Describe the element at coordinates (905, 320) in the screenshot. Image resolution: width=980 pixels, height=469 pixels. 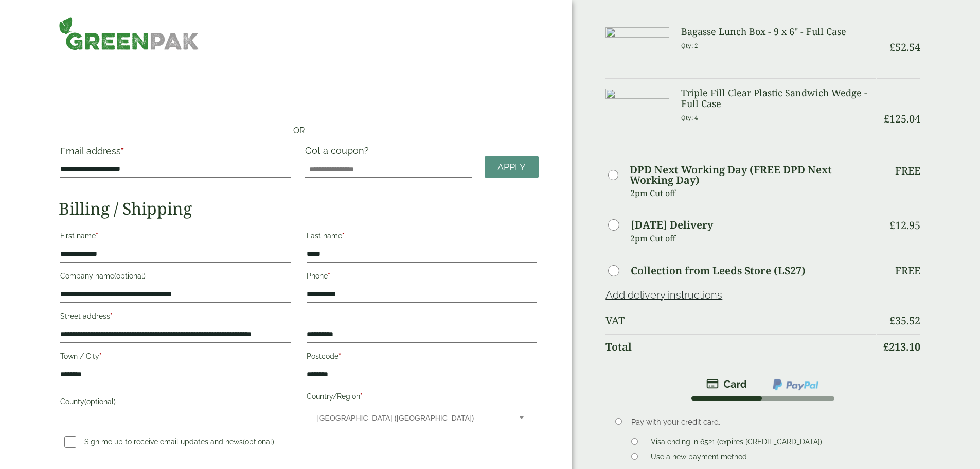
I see `bdi: 35.52` at that location.